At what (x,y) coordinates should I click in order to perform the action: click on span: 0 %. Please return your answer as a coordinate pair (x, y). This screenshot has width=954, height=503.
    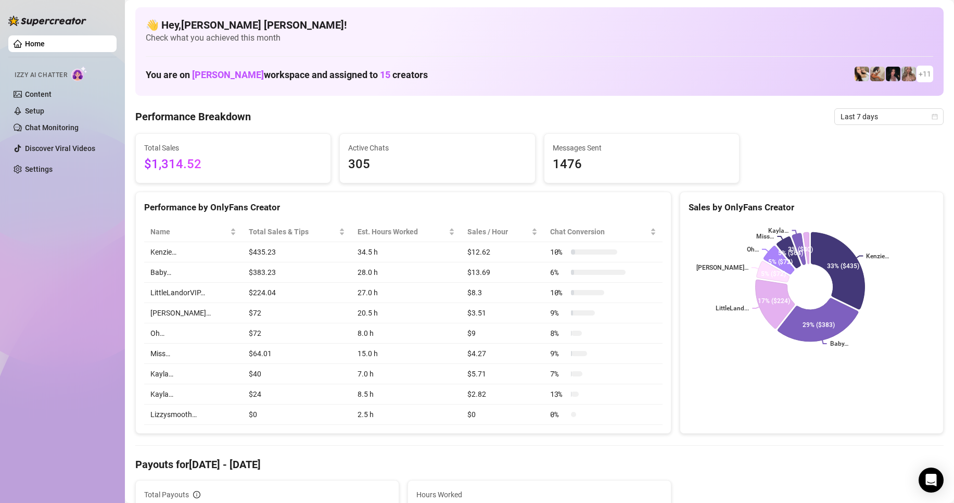
    Looking at the image, I should click on (558, 414).